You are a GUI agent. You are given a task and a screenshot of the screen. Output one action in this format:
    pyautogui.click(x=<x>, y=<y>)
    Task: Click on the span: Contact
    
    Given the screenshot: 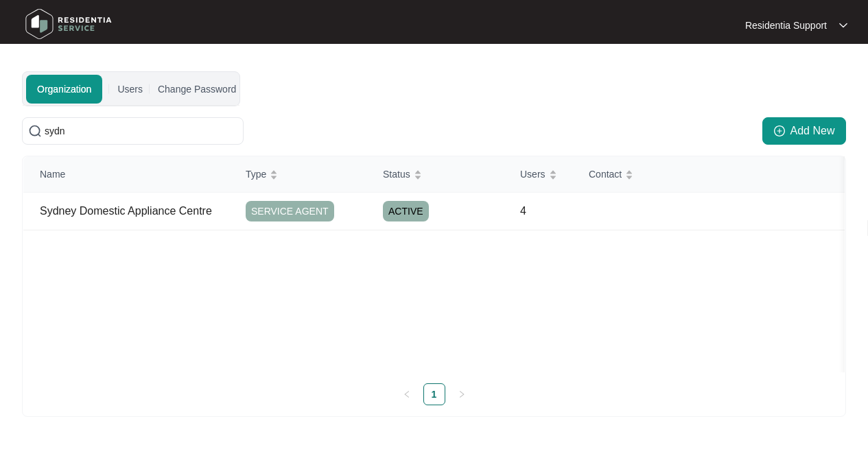 What is the action you would take?
    pyautogui.click(x=605, y=175)
    